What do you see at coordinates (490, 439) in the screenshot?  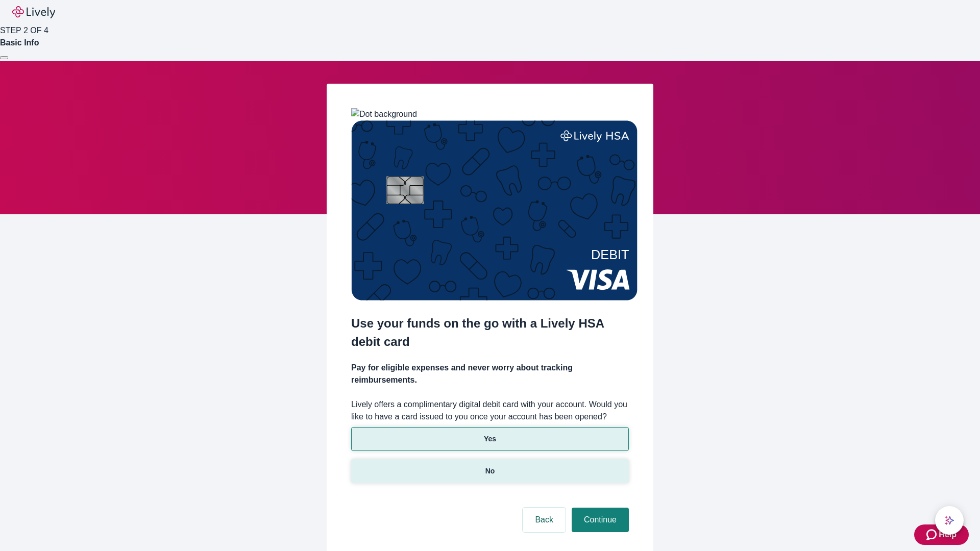 I see `button: Yes` at bounding box center [490, 439].